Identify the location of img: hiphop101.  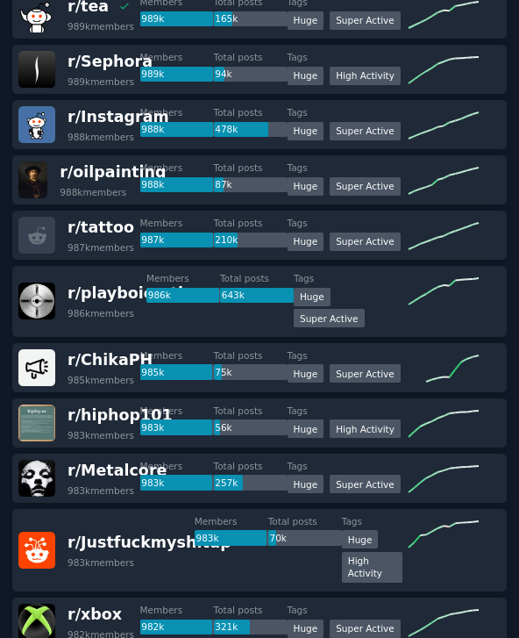
(37, 423).